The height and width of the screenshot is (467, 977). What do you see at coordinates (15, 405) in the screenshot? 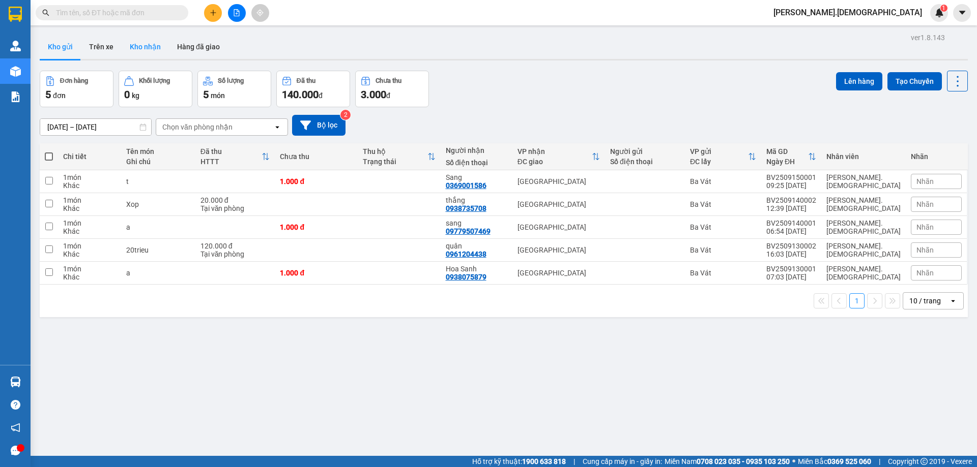
I see `span: question-circle` at bounding box center [15, 405].